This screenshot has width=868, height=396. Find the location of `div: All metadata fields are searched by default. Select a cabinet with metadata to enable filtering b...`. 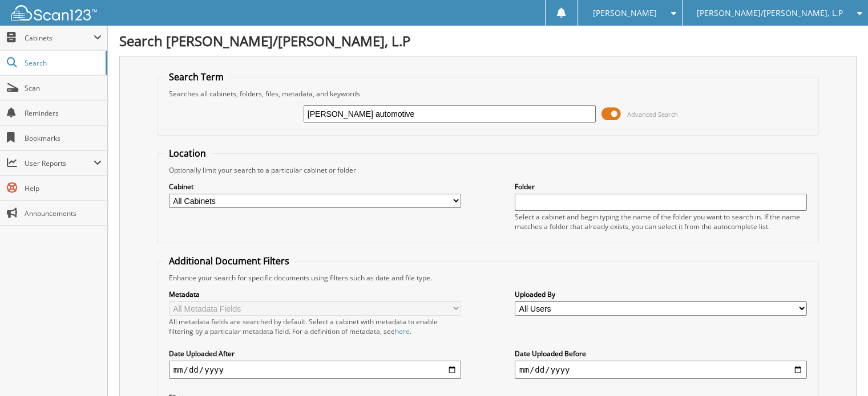

div: All metadata fields are searched by default. Select a cabinet with metadata to enable filtering b... is located at coordinates (315, 326).